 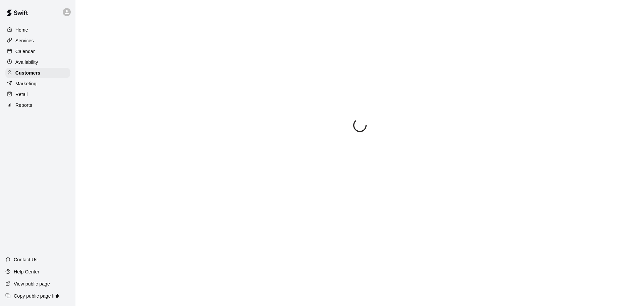 What do you see at coordinates (38, 41) in the screenshot?
I see `a: Services` at bounding box center [38, 41].